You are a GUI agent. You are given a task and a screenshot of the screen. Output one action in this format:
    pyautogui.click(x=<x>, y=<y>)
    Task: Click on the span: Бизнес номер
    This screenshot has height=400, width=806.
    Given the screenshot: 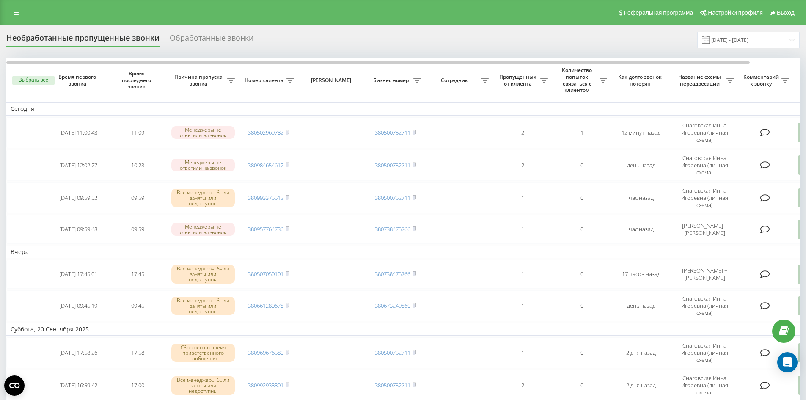 What is the action you would take?
    pyautogui.click(x=392, y=80)
    